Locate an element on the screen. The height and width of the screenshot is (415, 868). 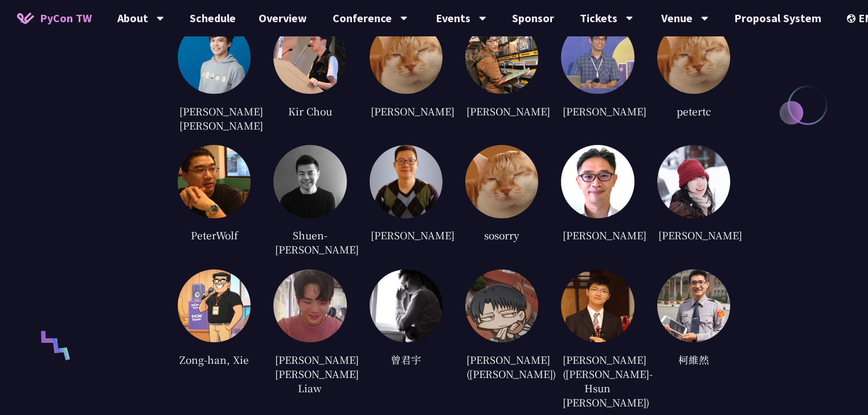
div: 柯維然 is located at coordinates (694, 360).